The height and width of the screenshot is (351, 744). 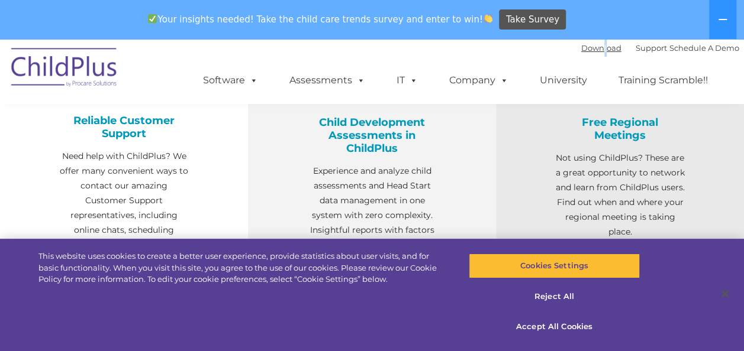 What do you see at coordinates (230, 80) in the screenshot?
I see `a: Software` at bounding box center [230, 80].